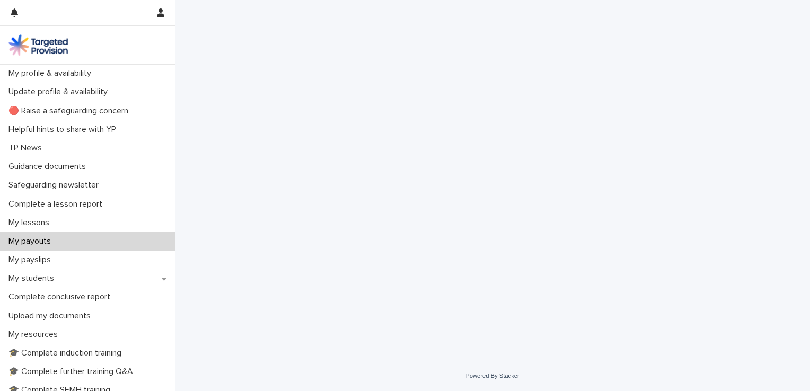 This screenshot has width=810, height=391. I want to click on p: Helpful hints to share with YP, so click(64, 129).